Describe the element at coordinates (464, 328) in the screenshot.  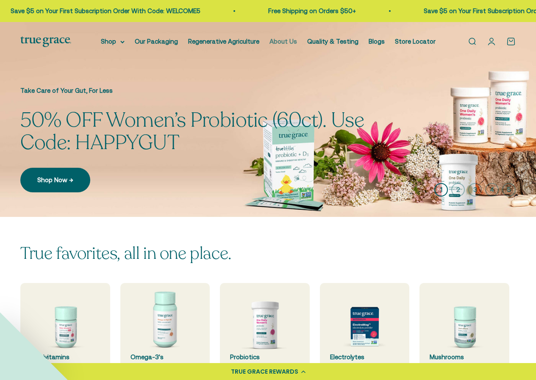
I see `a: Mushrooms` at that location.